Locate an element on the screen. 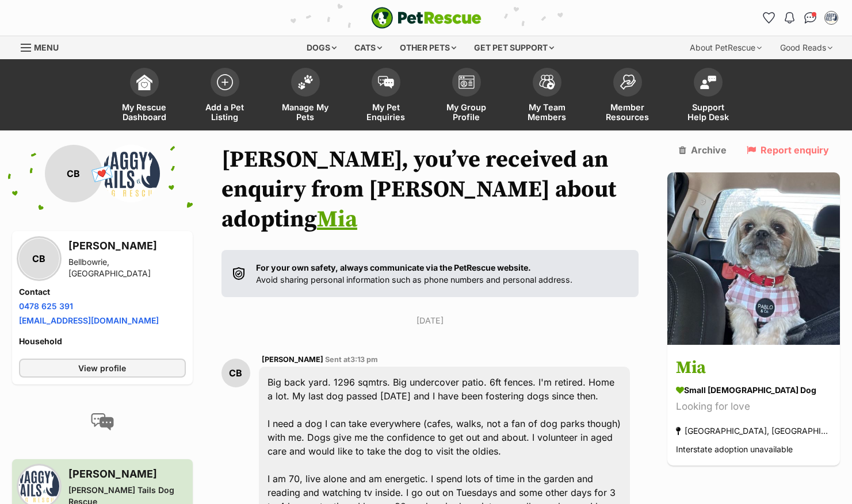  div: Other pets is located at coordinates (428, 47).